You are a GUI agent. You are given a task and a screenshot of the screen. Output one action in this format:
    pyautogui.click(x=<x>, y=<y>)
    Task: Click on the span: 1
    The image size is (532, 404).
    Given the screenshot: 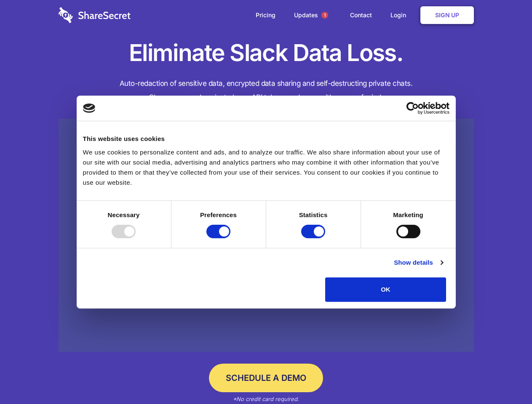 What is the action you would take?
    pyautogui.click(x=325, y=15)
    